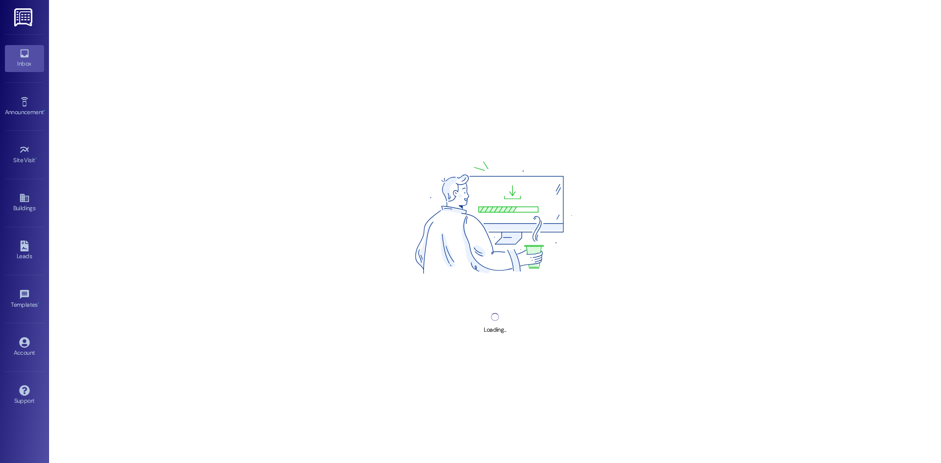 This screenshot has width=941, height=463. Describe the element at coordinates (25, 58) in the screenshot. I see `a: Inbox` at that location.